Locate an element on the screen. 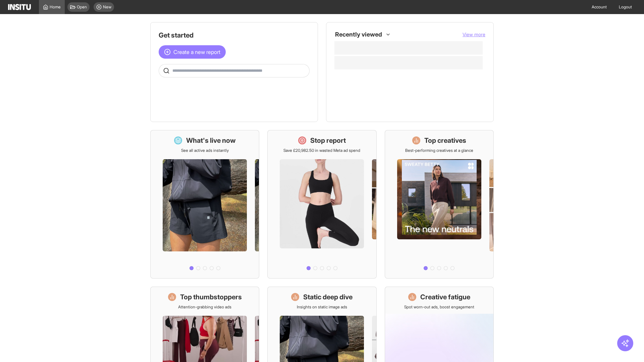 The image size is (644, 362). a: What's live nowSee all active ads instantly is located at coordinates (205, 204).